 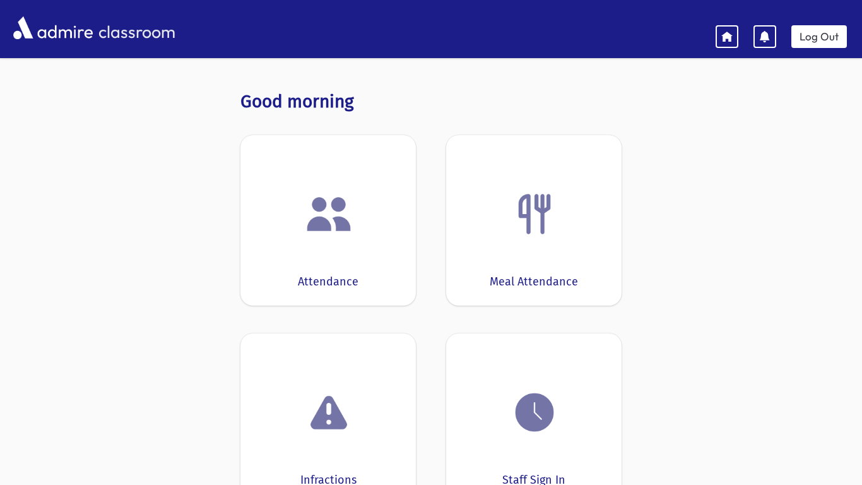 What do you see at coordinates (535, 412) in the screenshot?
I see `img: clock.png` at bounding box center [535, 412].